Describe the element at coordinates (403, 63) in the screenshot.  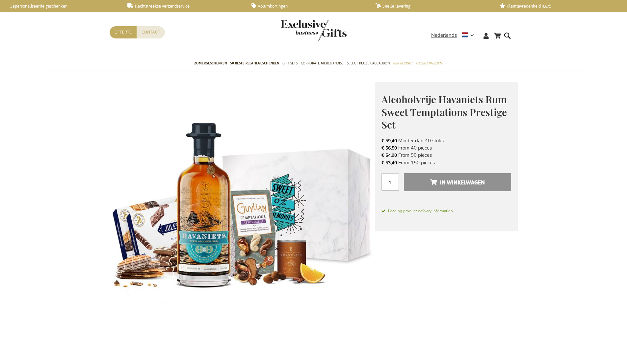
I see `span: Per Budget` at that location.